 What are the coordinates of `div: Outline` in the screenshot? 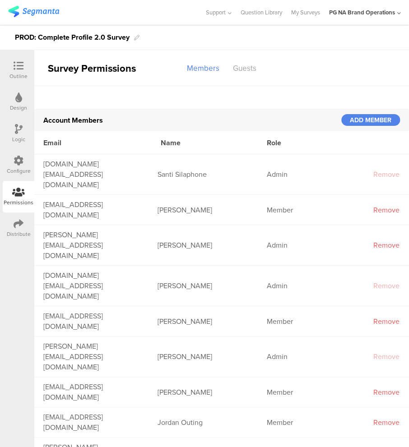 It's located at (18, 76).